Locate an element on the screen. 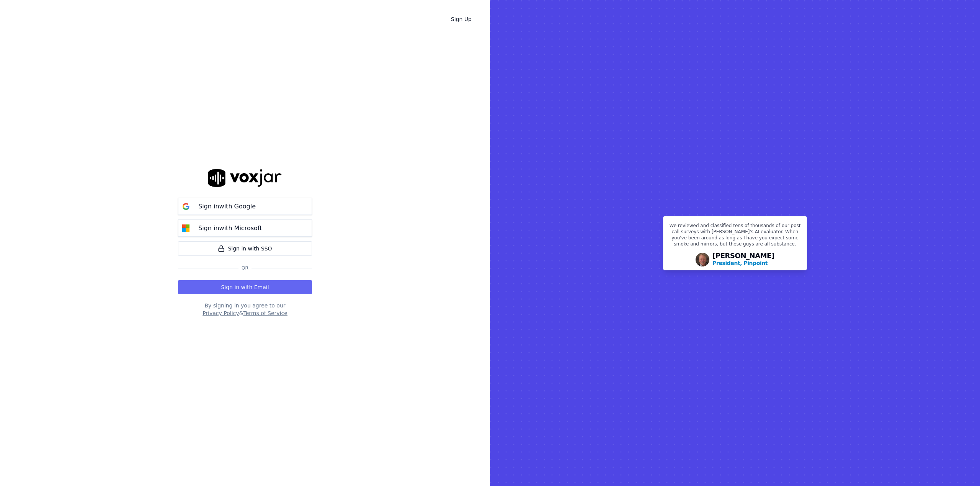 This screenshot has width=980, height=486. img: logo is located at coordinates (245, 177).